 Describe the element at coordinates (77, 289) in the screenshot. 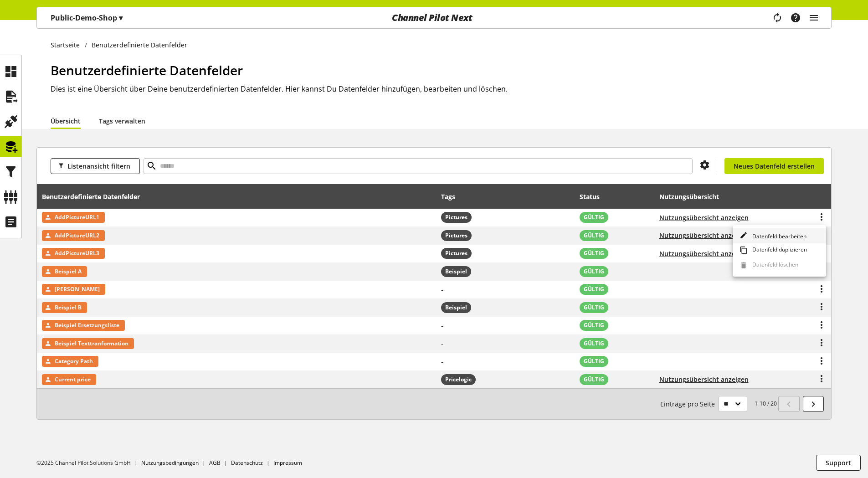

I see `span: Beispiel Arne` at that location.